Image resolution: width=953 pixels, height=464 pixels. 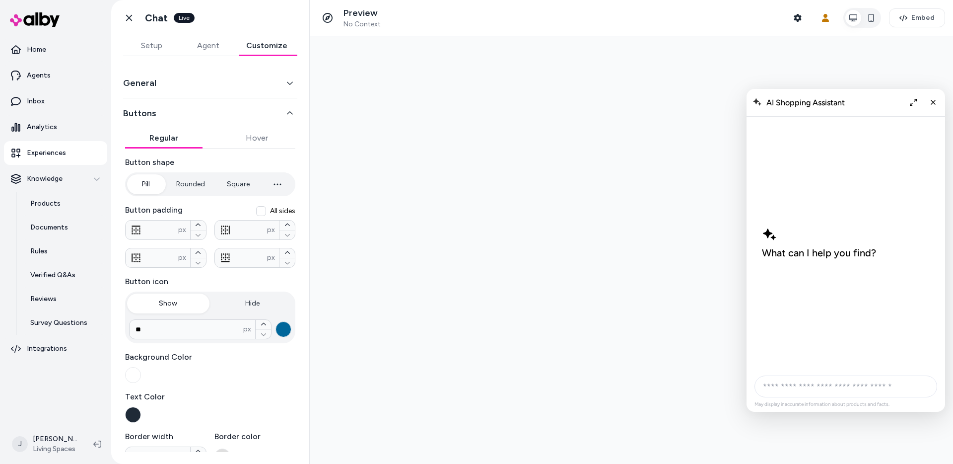 I want to click on span: Living Spaces, so click(x=55, y=449).